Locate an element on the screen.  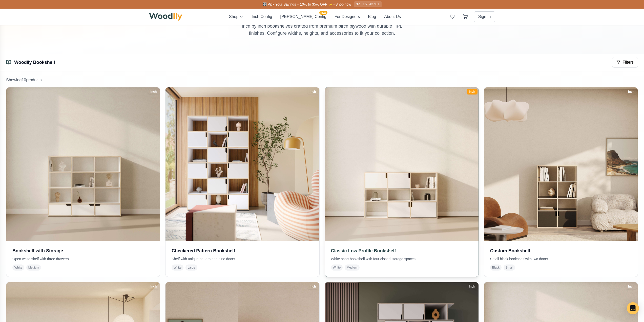
img: Classic Low Profile Bookshelf is located at coordinates (402, 164).